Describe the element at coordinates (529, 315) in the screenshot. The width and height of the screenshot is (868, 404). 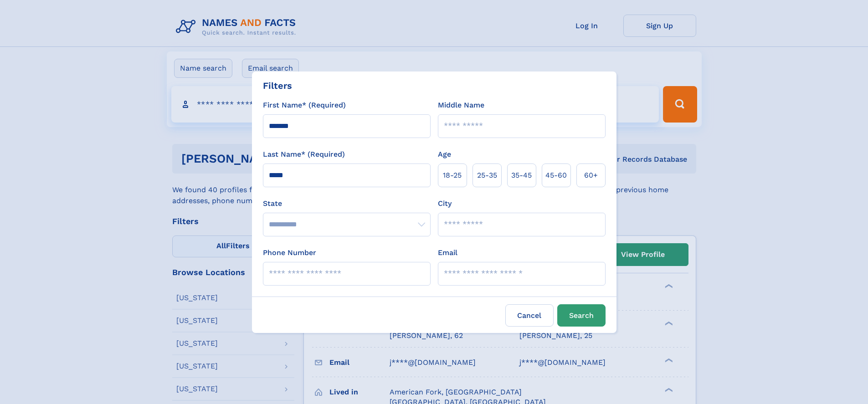
I see `label: Cancel` at that location.